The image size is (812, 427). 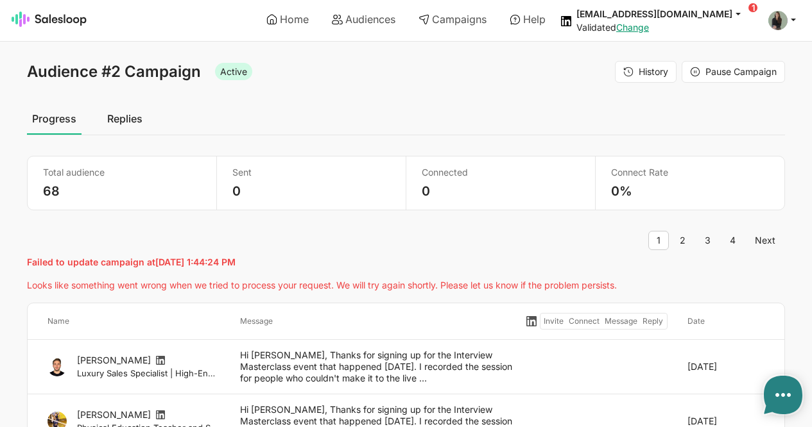 I want to click on p: Connect Rate, so click(x=690, y=173).